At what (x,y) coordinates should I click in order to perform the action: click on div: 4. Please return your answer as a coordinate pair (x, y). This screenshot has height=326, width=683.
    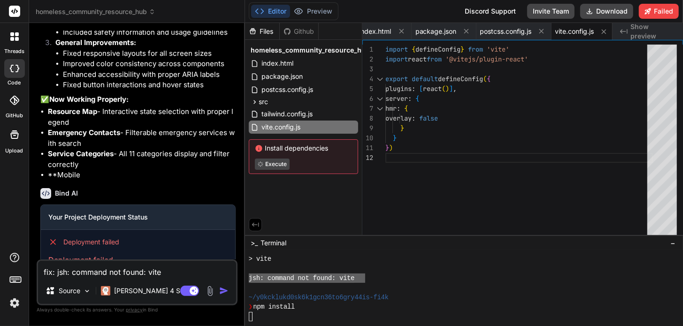
    Looking at the image, I should click on (368, 79).